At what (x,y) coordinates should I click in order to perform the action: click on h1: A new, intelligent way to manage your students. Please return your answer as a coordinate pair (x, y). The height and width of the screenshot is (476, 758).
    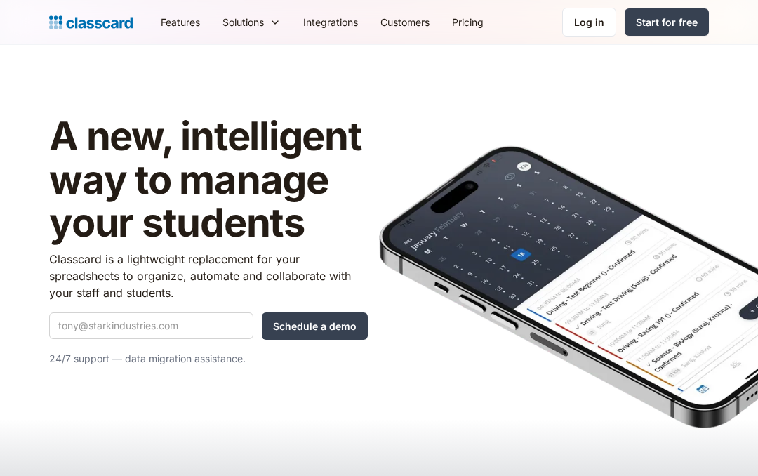
    Looking at the image, I should click on (208, 180).